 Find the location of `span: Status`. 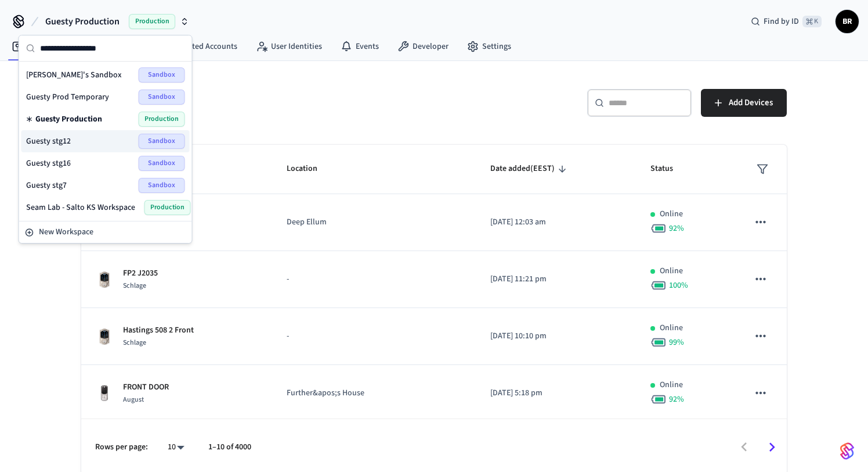

span: Status is located at coordinates (669, 169).